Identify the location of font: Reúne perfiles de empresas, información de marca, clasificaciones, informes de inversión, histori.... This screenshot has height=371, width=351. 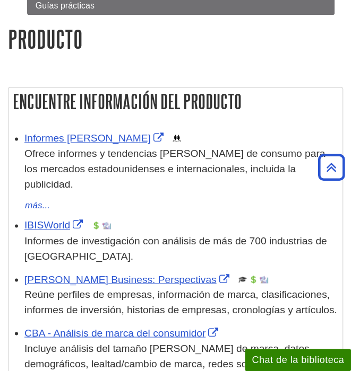
(180, 302).